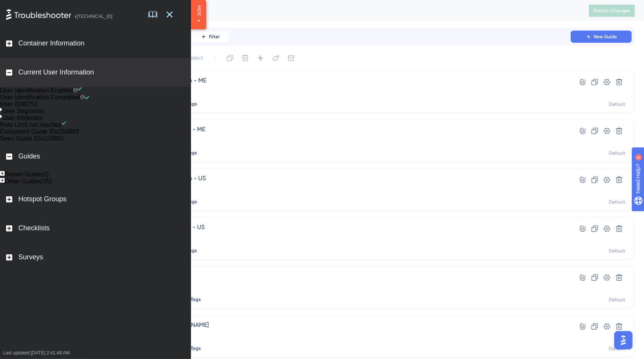 This screenshot has width=644, height=359. Describe the element at coordinates (214, 37) in the screenshot. I see `span: Filter` at that location.